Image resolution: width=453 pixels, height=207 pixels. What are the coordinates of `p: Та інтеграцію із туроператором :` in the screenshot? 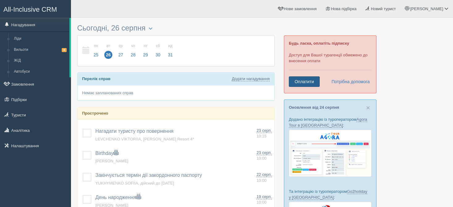 It's located at (330, 195).